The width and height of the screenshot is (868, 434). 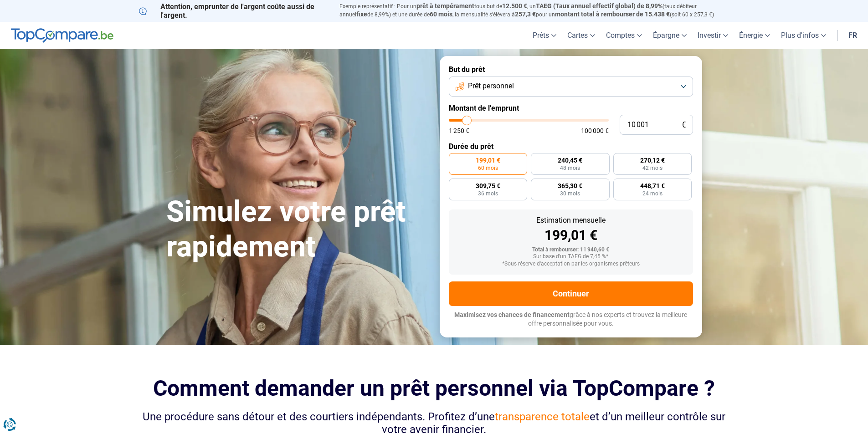 I want to click on span: Prêt personnel, so click(x=491, y=86).